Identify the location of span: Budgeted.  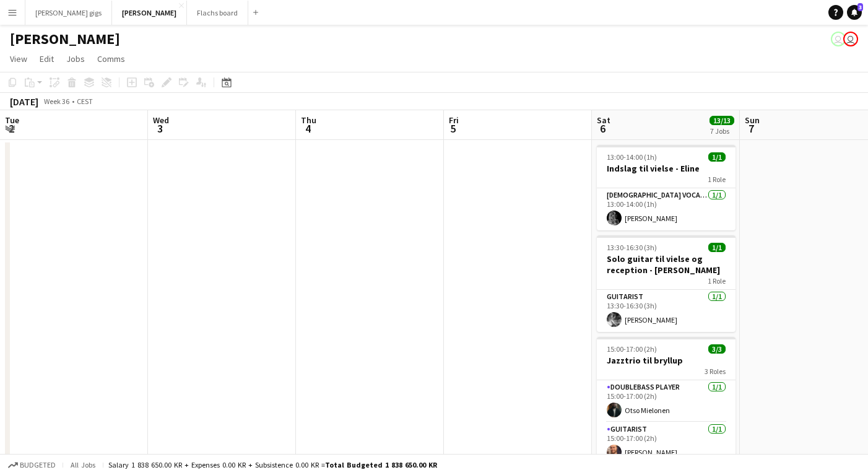
(38, 465).